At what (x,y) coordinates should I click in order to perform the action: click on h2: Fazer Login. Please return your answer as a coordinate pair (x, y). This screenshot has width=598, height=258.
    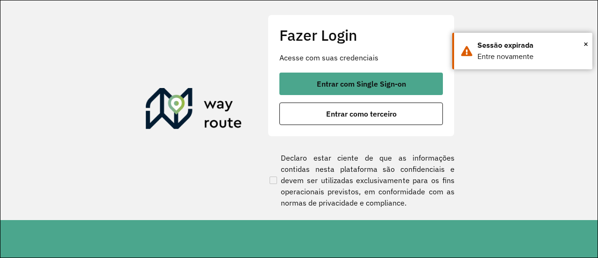
    Looking at the image, I should click on (361, 35).